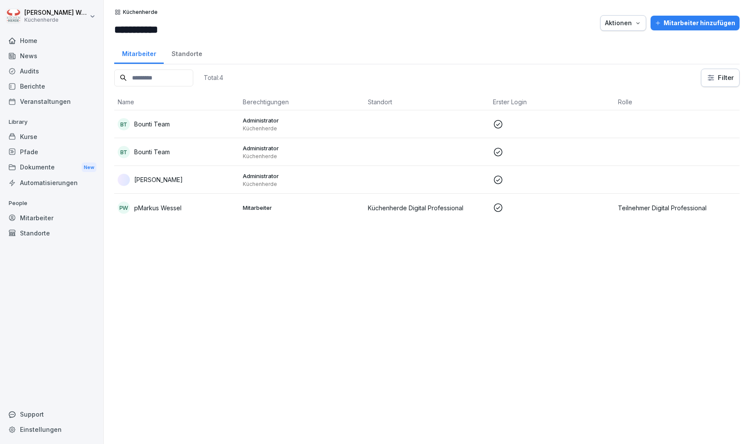 The height and width of the screenshot is (444, 750). Describe the element at coordinates (52, 71) in the screenshot. I see `a: Audits` at that location.